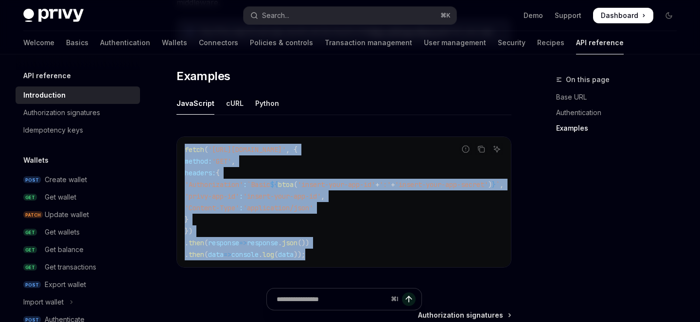  Describe the element at coordinates (620, 97) in the screenshot. I see `a: Base URL` at that location.